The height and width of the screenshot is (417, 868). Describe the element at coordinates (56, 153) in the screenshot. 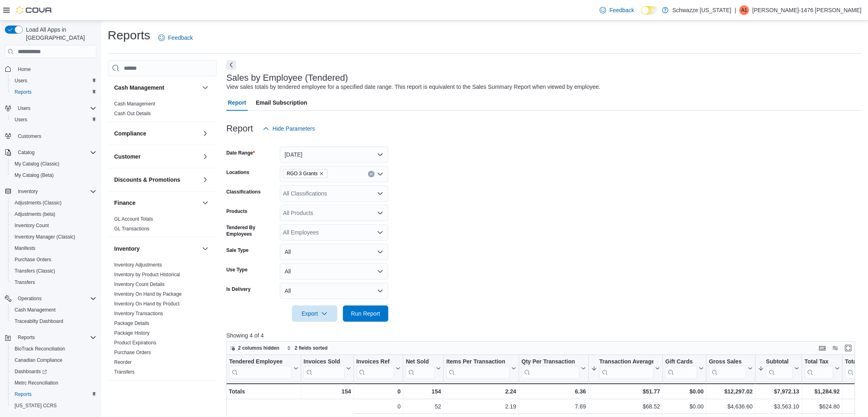

I see `span: Catalog` at that location.